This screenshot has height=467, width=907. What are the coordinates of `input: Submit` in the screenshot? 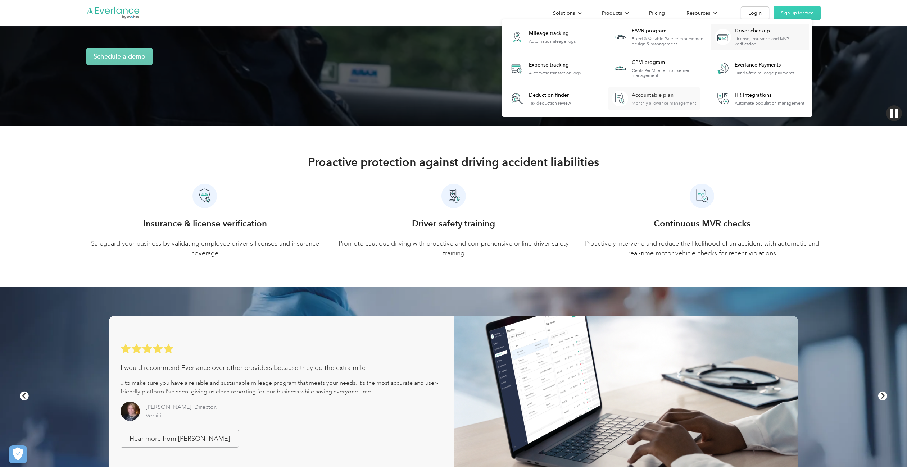 It's located at (94, 43).